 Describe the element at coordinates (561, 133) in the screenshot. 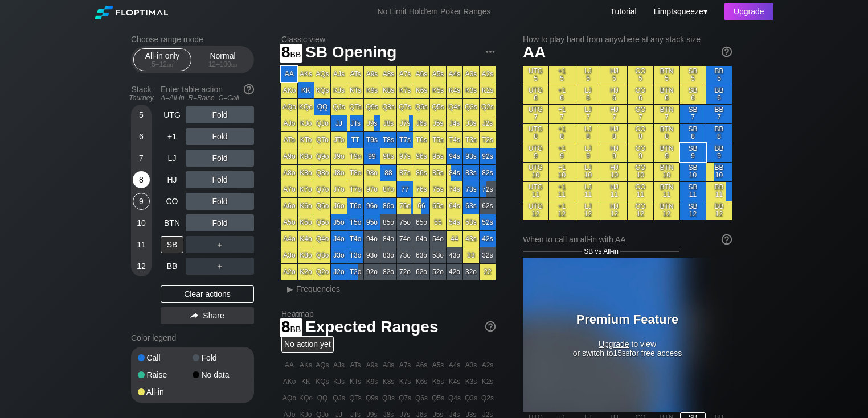

I see `div: +1 8` at that location.